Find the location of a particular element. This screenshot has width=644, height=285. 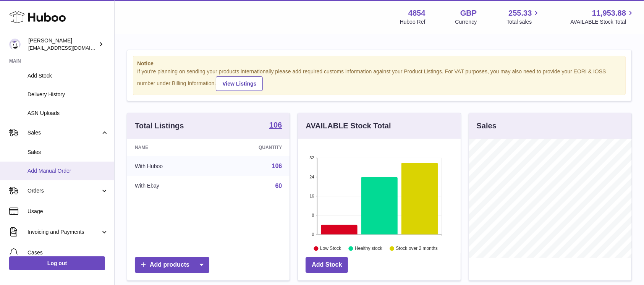

a: Add products is located at coordinates (172, 265).